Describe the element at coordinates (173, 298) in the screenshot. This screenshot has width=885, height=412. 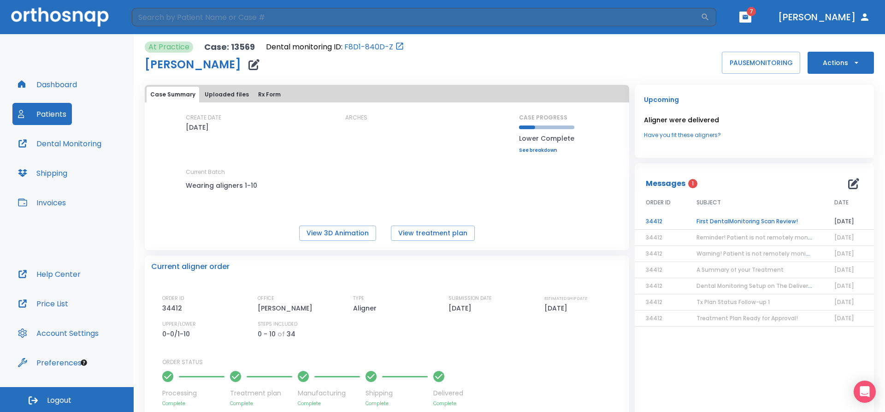
I see `p: ORDER ID` at that location.